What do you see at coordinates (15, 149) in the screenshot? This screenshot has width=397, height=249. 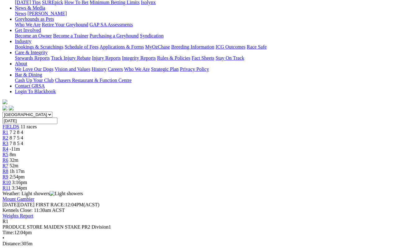 I see `span: -11m` at bounding box center [15, 149].